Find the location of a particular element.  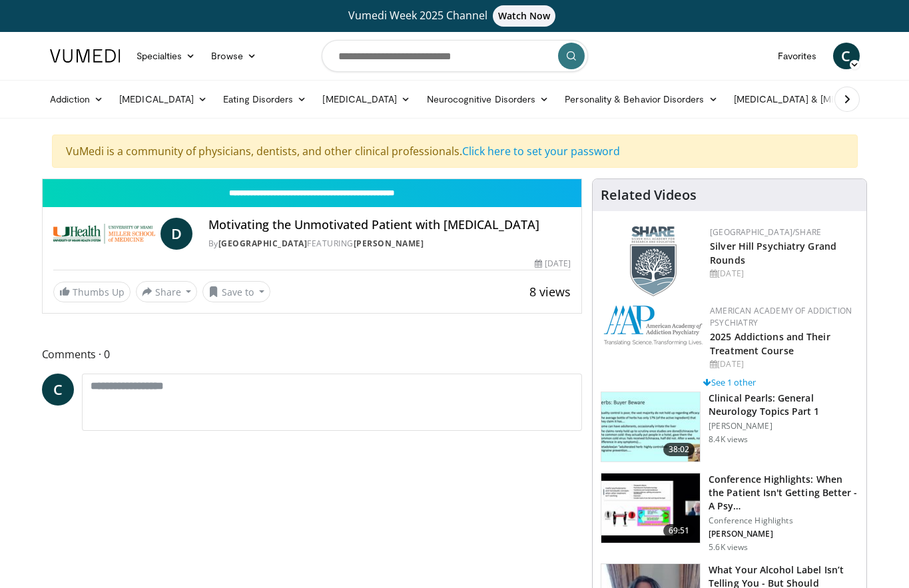

h4: Related Videos is located at coordinates (649, 195).